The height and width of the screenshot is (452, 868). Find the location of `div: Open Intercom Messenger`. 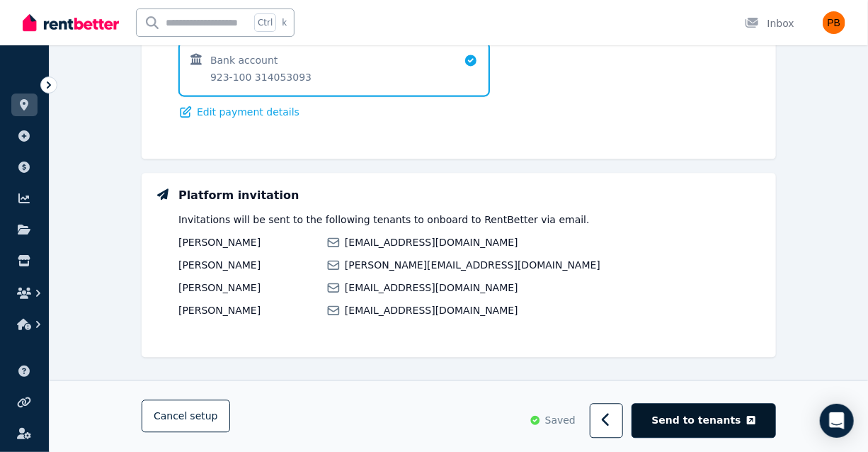

div: Open Intercom Messenger is located at coordinates (837, 420).